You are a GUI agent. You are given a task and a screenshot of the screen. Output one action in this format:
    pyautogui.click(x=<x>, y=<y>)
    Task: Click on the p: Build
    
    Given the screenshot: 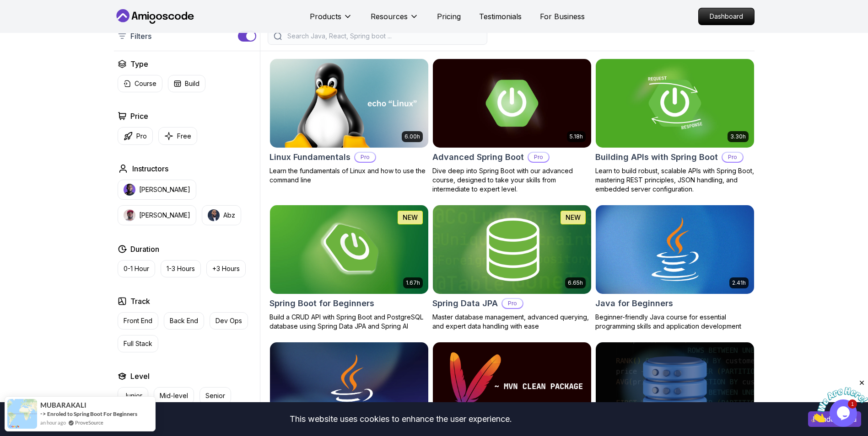 What is the action you would take?
    pyautogui.click(x=192, y=84)
    